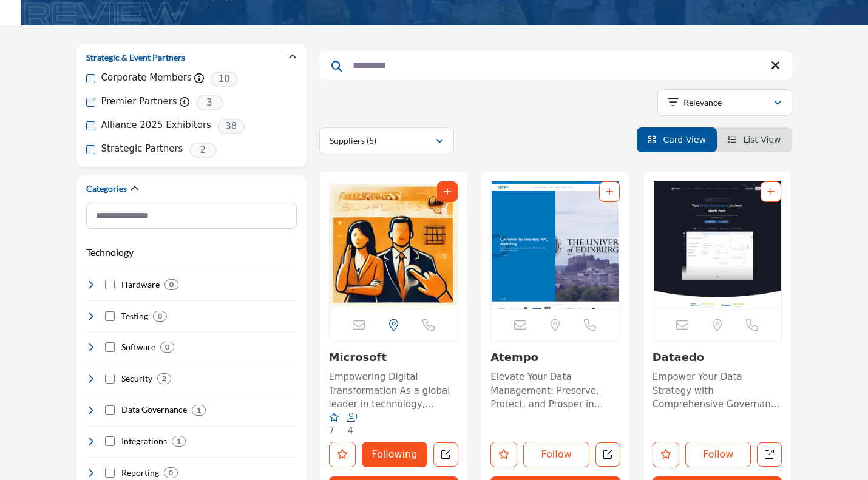 The width and height of the screenshot is (868, 480). What do you see at coordinates (140, 473) in the screenshot?
I see `h4: Reporting: Dynamic tools that convert raw data into actionable insights, tailored to aid decision...` at bounding box center [140, 473].